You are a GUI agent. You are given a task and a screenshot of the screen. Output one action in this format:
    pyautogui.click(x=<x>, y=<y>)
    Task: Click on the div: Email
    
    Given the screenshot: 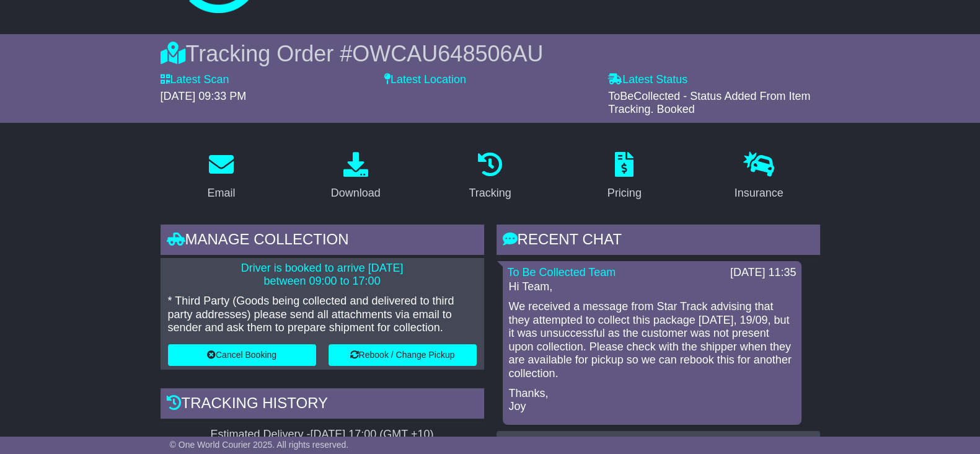 What is the action you would take?
    pyautogui.click(x=221, y=193)
    